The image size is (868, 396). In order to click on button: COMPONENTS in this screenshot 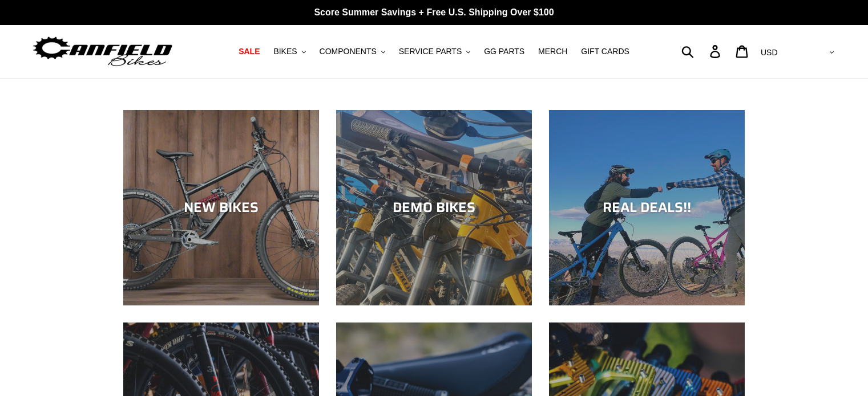, I will do `click(352, 51)`.